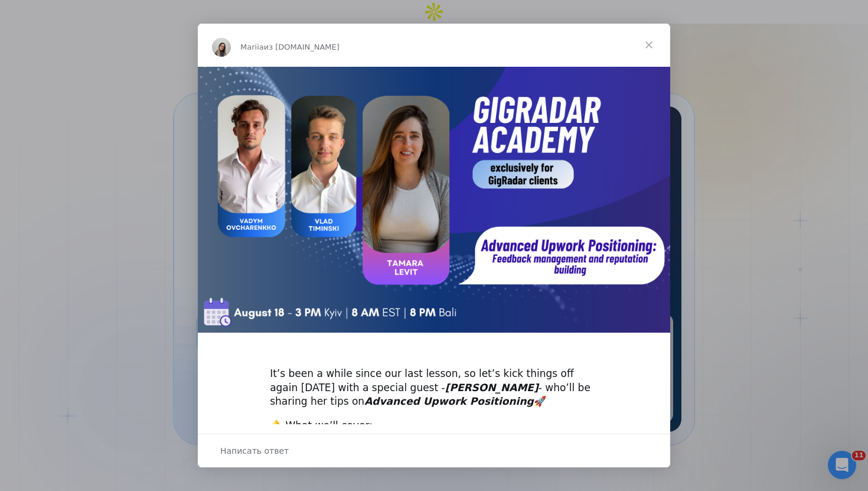  What do you see at coordinates (254, 451) in the screenshot?
I see `span: Написать ответ` at bounding box center [254, 451].